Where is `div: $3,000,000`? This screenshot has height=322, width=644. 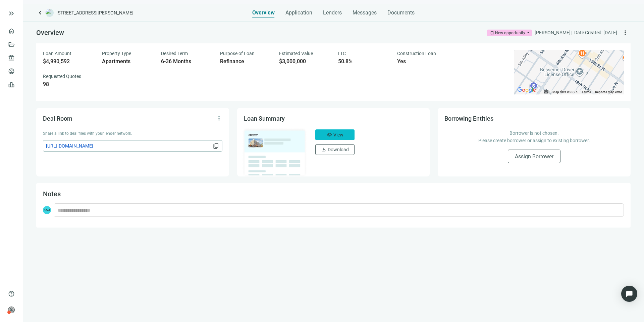 div: $3,000,000 is located at coordinates (305, 62).